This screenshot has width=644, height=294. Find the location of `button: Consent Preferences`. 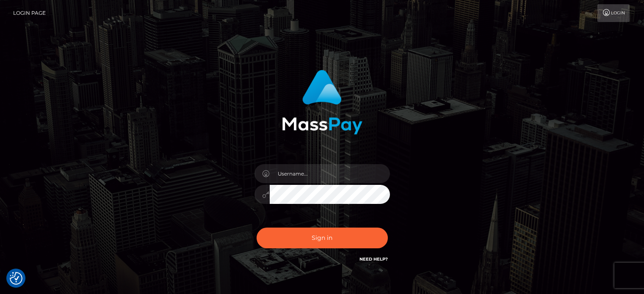

button: Consent Preferences is located at coordinates (16, 278).